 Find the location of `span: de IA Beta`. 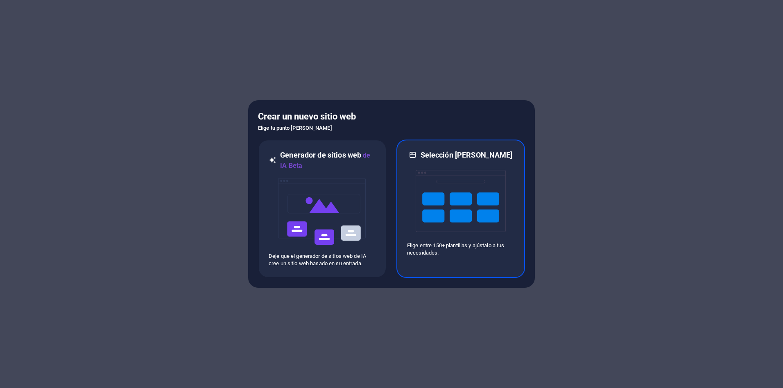

span: de IA Beta is located at coordinates (325, 161).